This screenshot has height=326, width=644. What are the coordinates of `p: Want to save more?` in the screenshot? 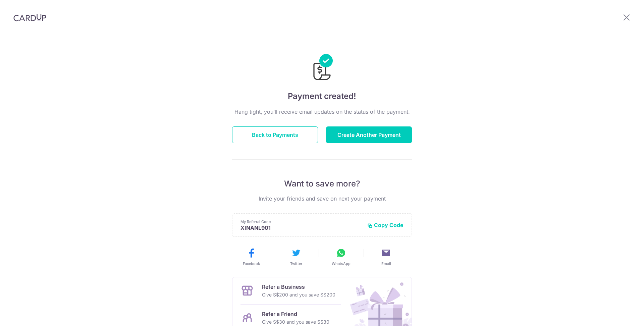 It's located at (322, 184).